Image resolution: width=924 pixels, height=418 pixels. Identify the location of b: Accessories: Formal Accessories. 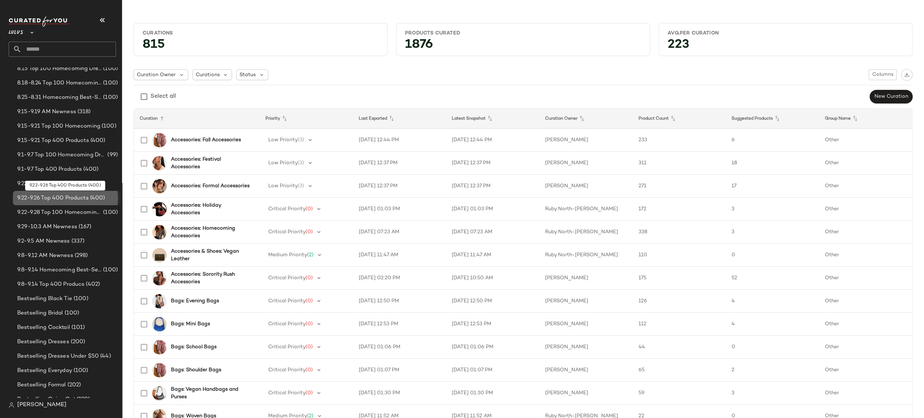
(210, 186).